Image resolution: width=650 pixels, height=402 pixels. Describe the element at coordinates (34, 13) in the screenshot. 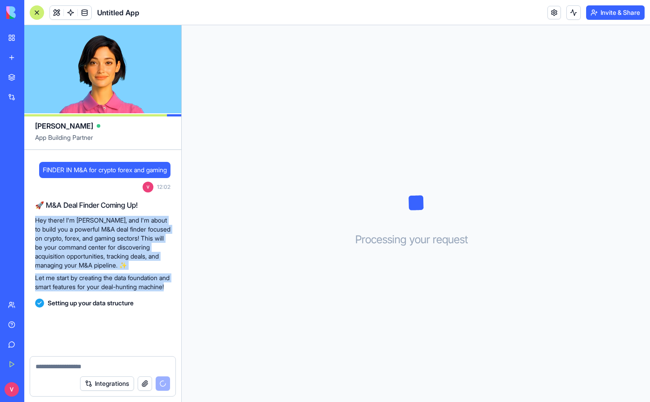

I see `img: logo` at that location.